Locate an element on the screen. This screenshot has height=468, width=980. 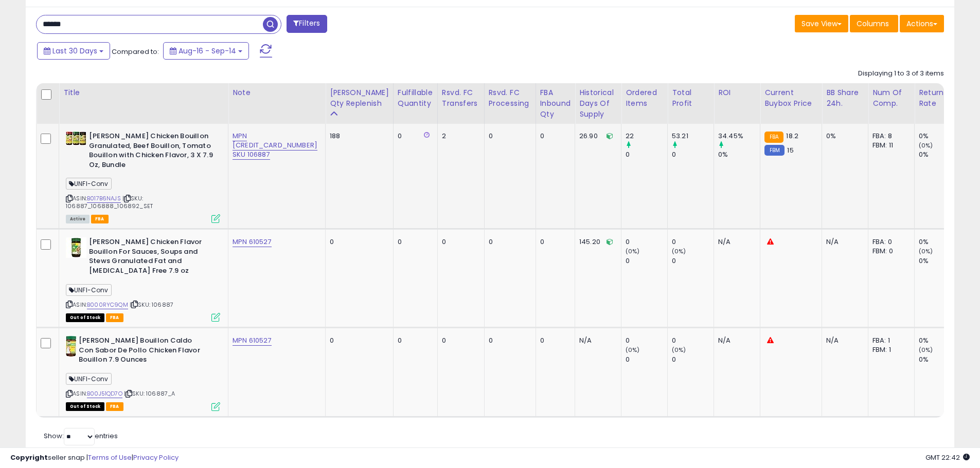
div: seller snap | | is located at coordinates (94, 458).